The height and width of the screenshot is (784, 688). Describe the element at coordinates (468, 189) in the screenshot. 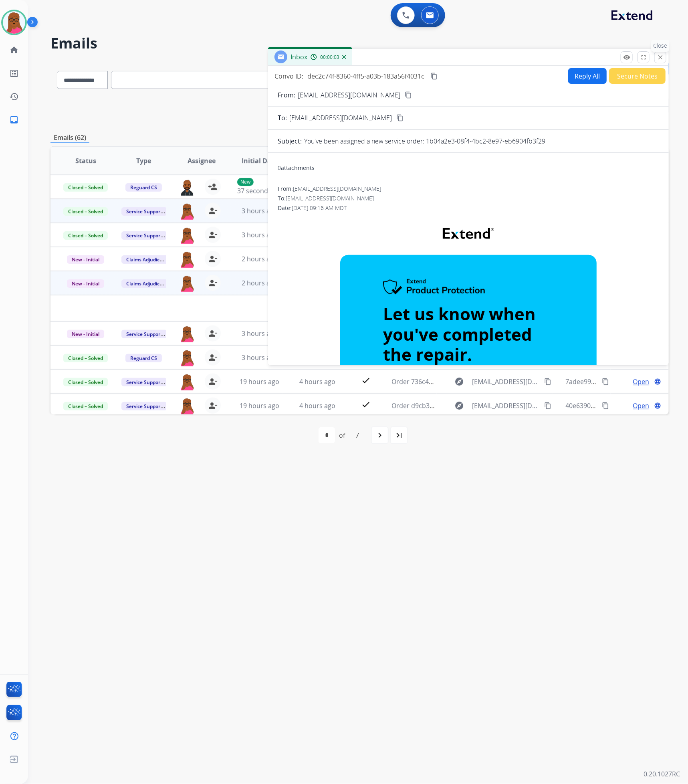

I see `div: From:` at that location.